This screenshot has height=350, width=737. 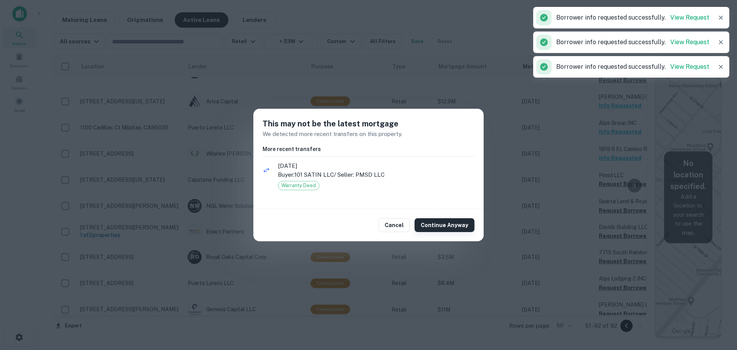 I want to click on p: We detected more recent transfers on this property., so click(x=368, y=134).